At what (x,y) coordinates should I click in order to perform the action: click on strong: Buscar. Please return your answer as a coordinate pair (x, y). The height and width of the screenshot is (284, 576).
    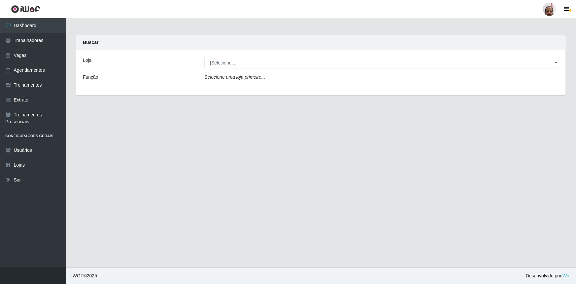
    Looking at the image, I should click on (90, 42).